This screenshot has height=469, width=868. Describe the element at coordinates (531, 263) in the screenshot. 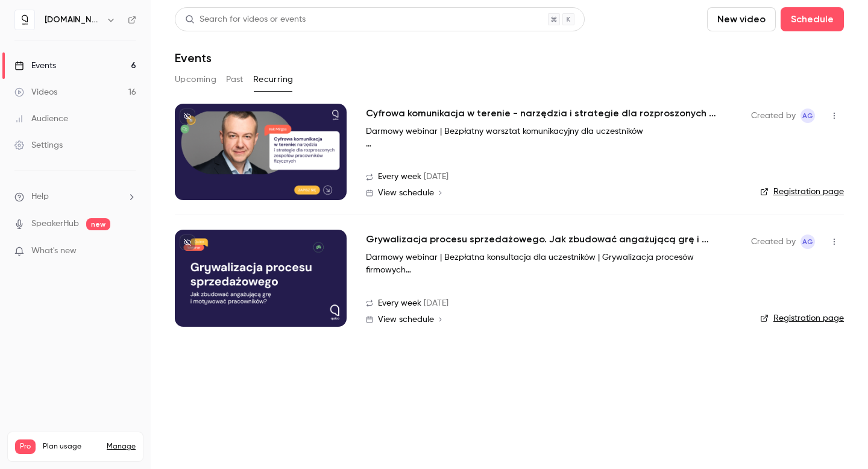

I see `strong: Darmowy webinar | Bezpłatna konsultacja dla uczestników | Grywalizacja procesów firmowych` at that location.